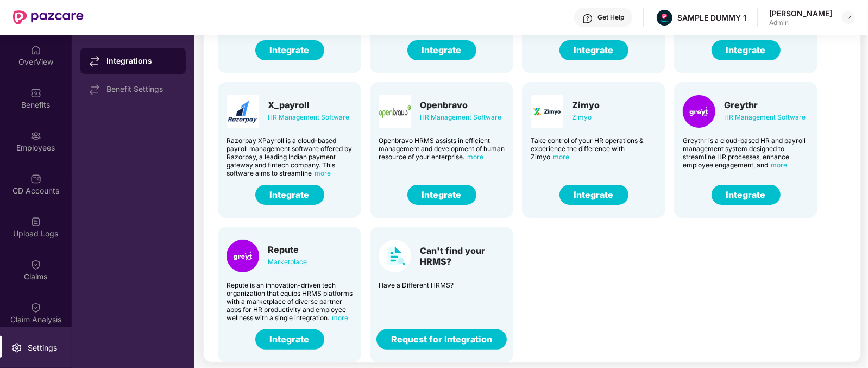 The height and width of the screenshot is (368, 868). What do you see at coordinates (36, 179) in the screenshot?
I see `img: svg+xml;base64,PHN2ZyBpZD0iQ0RfQWNjb3VudHMiIGRhdGEtbmFtZT0iQ0QgQWNjb3VudHMiIHhtbG5zPSJodHRwOi8vd3...` at bounding box center [36, 179].